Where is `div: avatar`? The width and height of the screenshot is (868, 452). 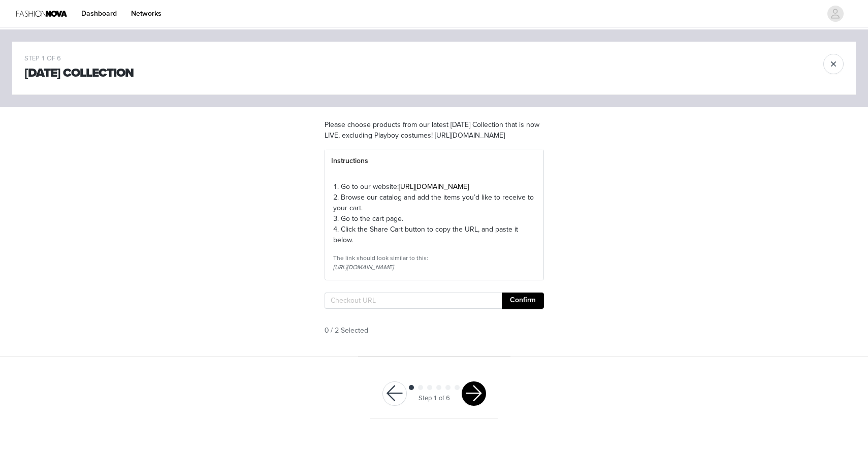 div: avatar is located at coordinates (835, 14).